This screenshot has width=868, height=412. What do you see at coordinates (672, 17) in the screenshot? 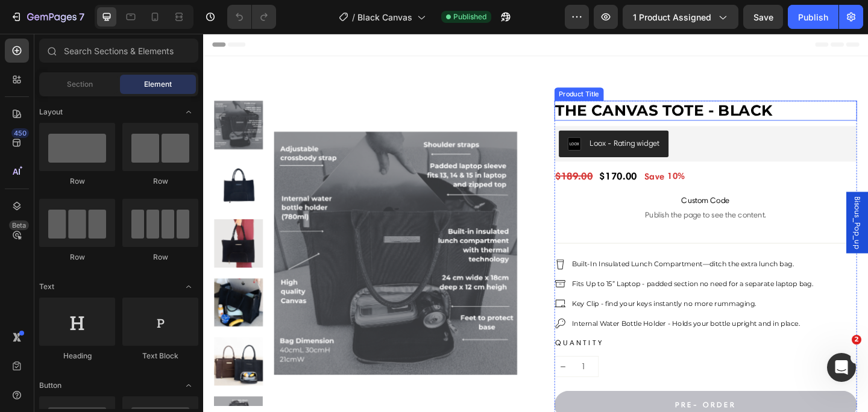
I see `span: 1 product assigned` at bounding box center [672, 17].